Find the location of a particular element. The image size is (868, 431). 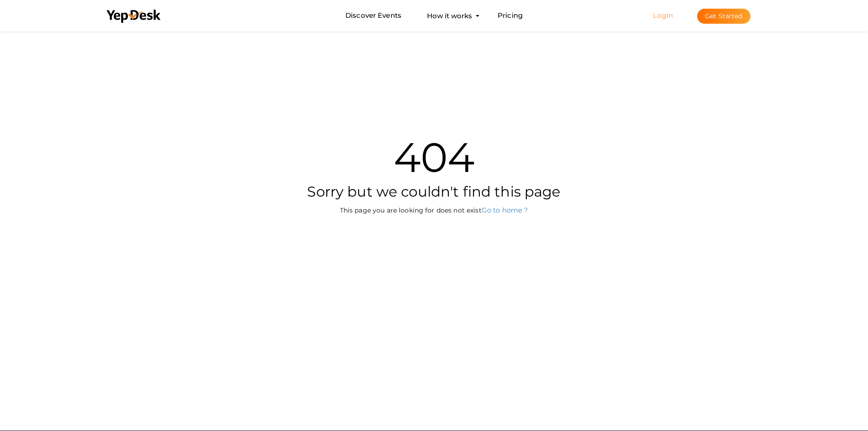

a: Login is located at coordinates (663, 15).